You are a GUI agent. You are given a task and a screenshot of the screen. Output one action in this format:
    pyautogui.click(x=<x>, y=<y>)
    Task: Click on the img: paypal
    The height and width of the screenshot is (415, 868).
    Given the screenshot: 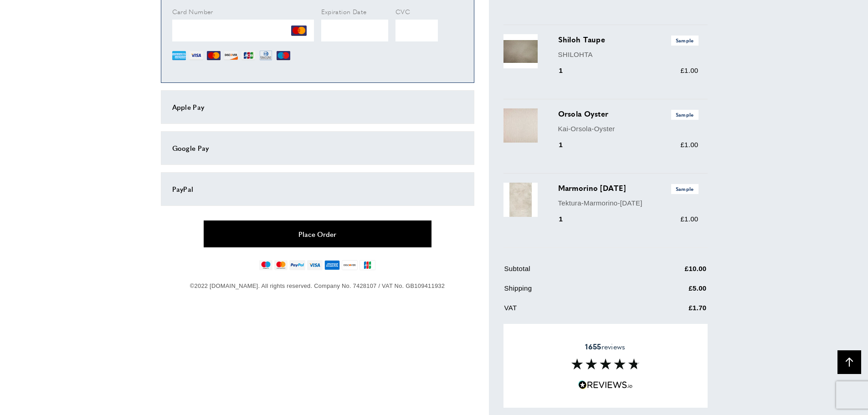 What is the action you would take?
    pyautogui.click(x=297, y=265)
    